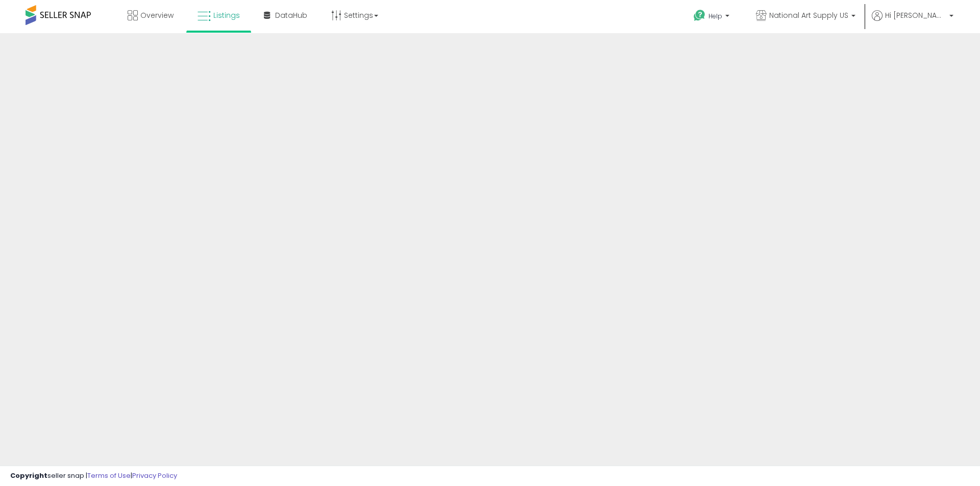  Describe the element at coordinates (712, 17) in the screenshot. I see `a: Help` at that location.